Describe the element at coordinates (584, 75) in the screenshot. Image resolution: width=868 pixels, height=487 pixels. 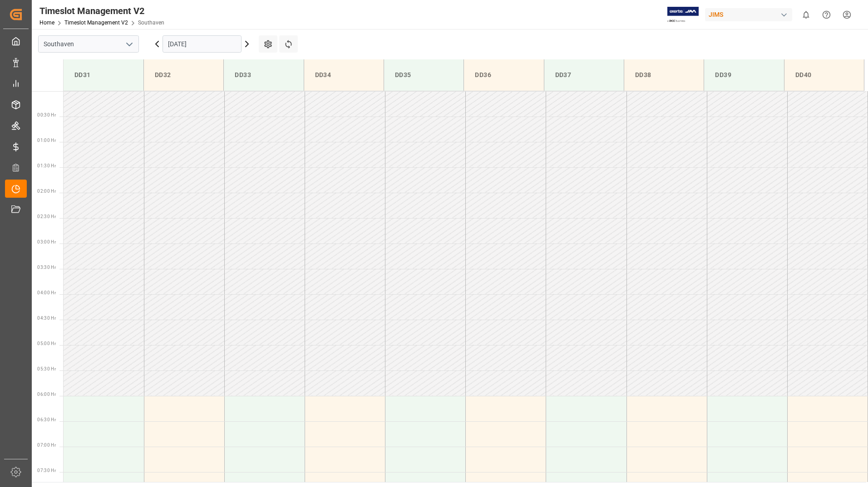
I see `div: DD37` at that location.